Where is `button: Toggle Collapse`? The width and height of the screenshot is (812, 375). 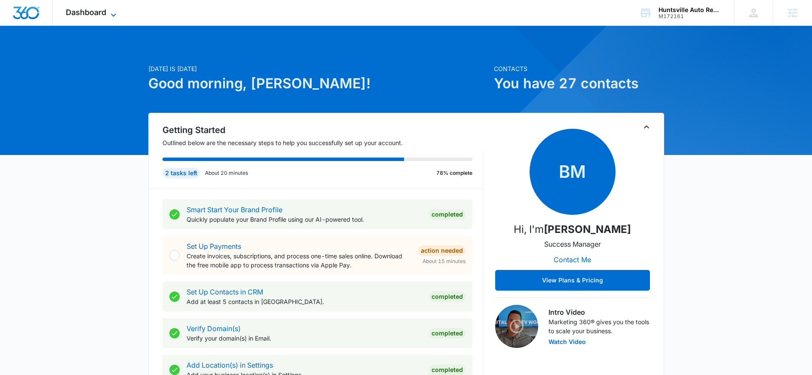 button: Toggle Collapse is located at coordinates (647, 127).